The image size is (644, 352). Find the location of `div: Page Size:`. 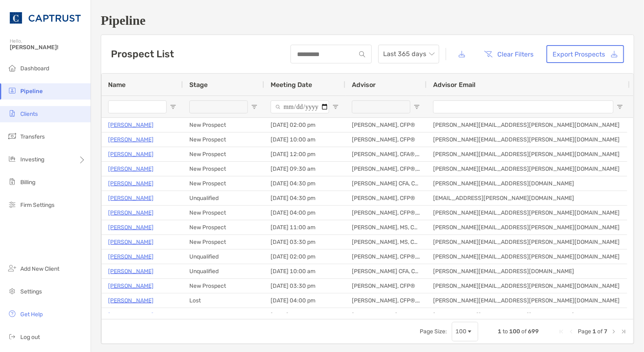

div: Page Size: is located at coordinates (433, 331).